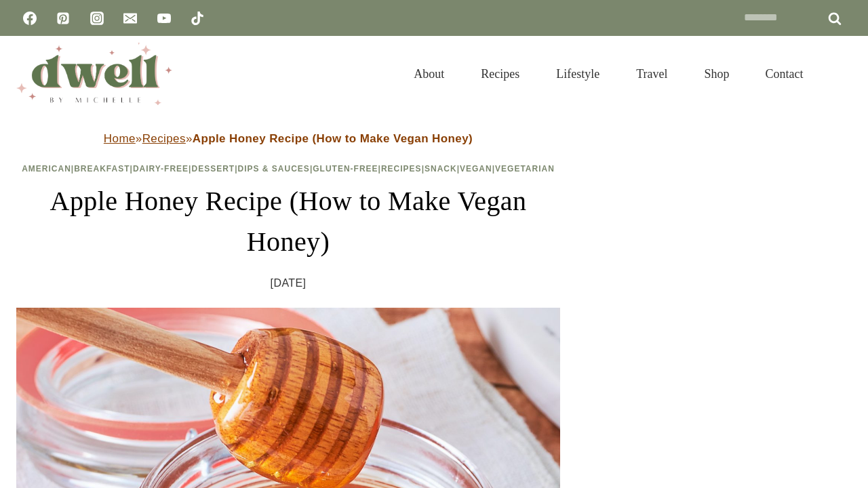  I want to click on a: Vegetarian, so click(525, 169).